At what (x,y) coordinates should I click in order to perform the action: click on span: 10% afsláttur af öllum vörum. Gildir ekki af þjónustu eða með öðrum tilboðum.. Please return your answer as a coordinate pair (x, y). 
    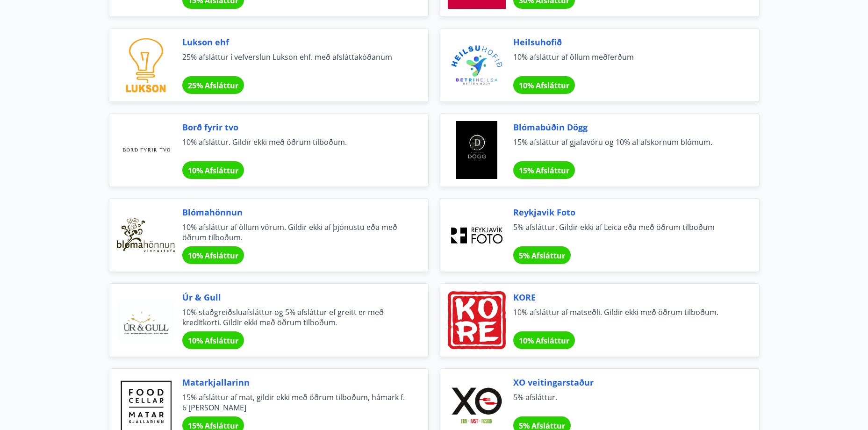
    Looking at the image, I should click on (294, 232).